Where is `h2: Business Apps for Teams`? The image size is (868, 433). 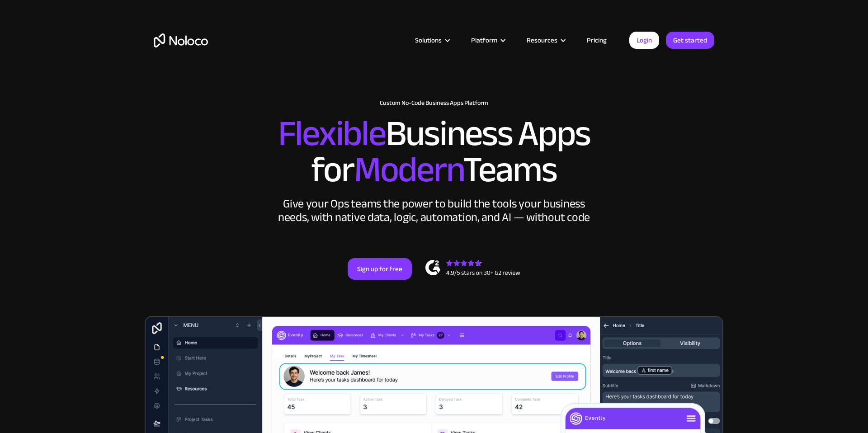
h2: Business Apps for Teams is located at coordinates (434, 152).